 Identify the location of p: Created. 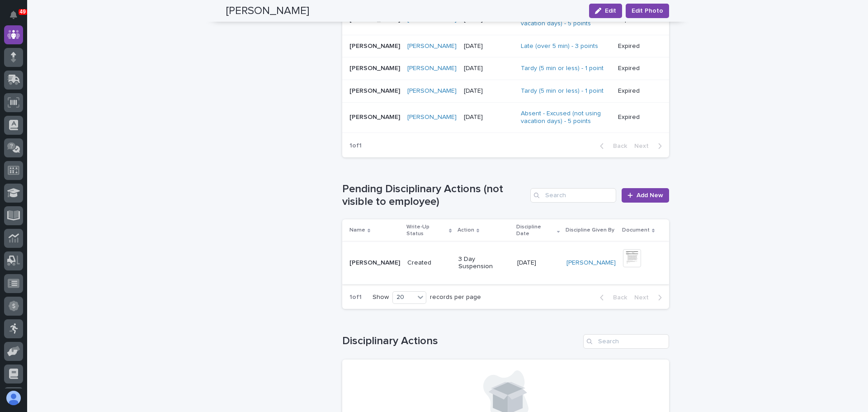
(429, 262).